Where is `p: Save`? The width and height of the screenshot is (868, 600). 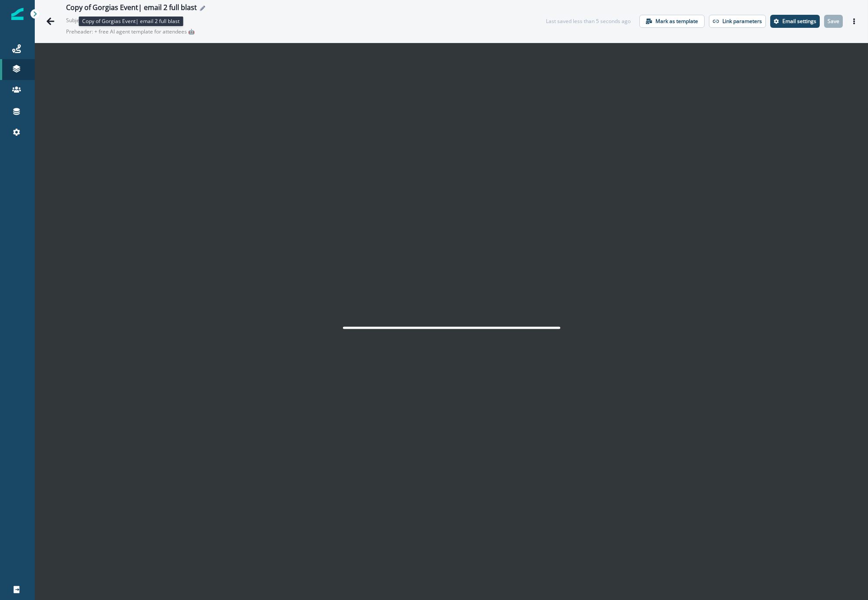
p: Save is located at coordinates (834, 21).